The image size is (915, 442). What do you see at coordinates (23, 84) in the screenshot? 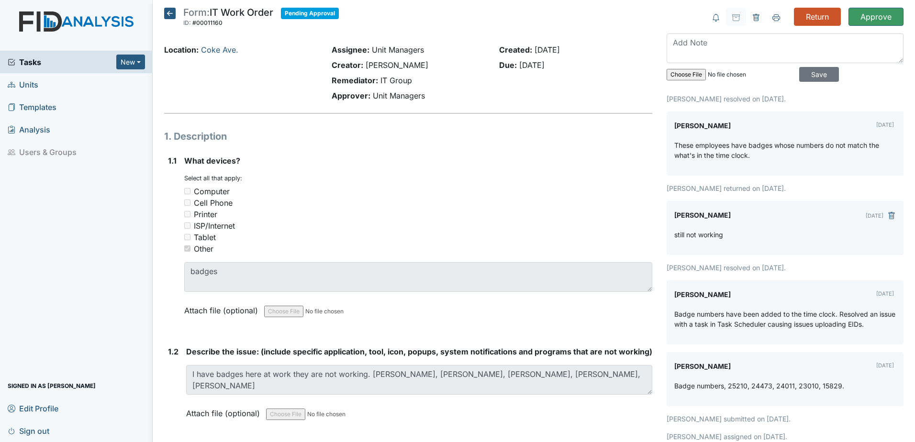
I see `span: Units` at bounding box center [23, 84].